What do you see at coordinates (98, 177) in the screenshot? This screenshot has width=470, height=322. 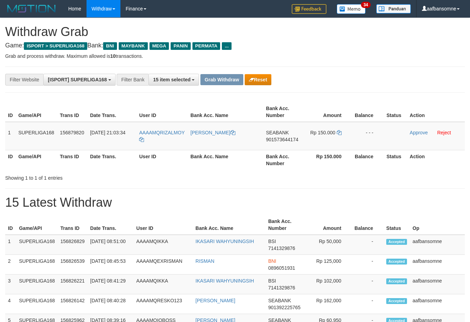 I see `div: Showing 1 to 1 of 1 entries` at bounding box center [98, 177].